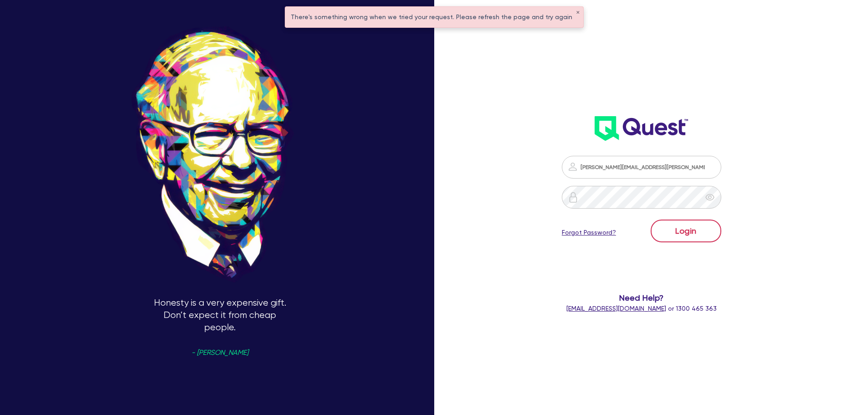 The image size is (868, 415). What do you see at coordinates (685, 231) in the screenshot?
I see `button: Login` at bounding box center [685, 231].